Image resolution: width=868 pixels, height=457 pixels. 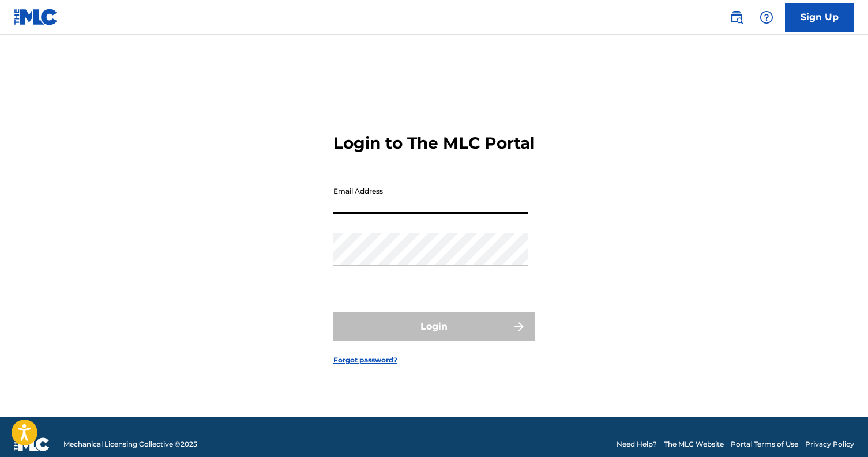 What do you see at coordinates (693, 444) in the screenshot?
I see `a: The MLC Website` at bounding box center [693, 444].